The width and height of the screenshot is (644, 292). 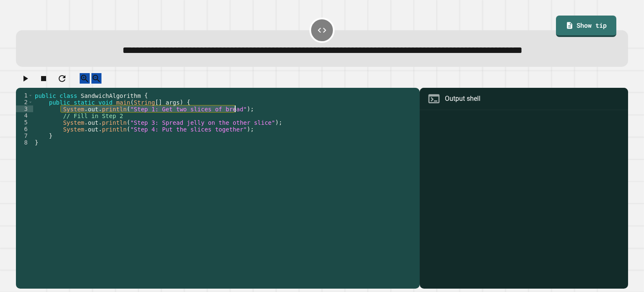 I want to click on div: 1, so click(x=24, y=95).